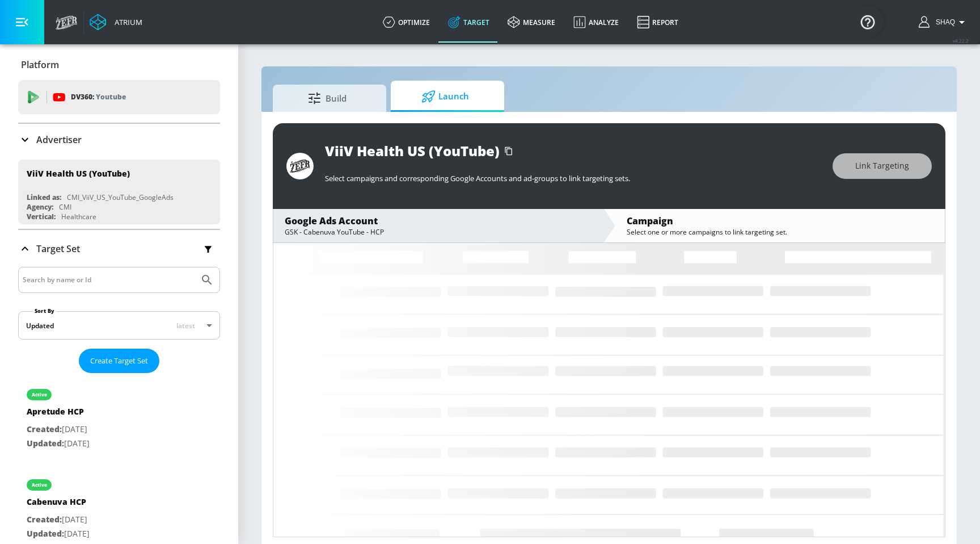 The width and height of the screenshot is (980, 544). What do you see at coordinates (126, 22) in the screenshot?
I see `div: Atrium` at bounding box center [126, 22].